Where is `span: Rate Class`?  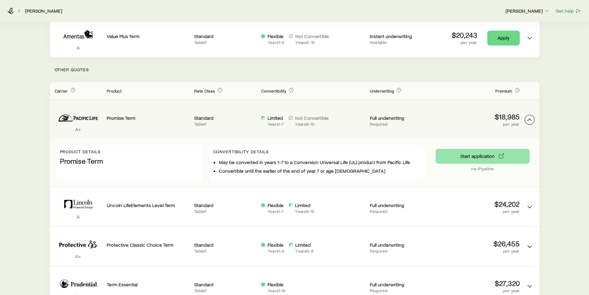
span: Rate Class is located at coordinates (204, 91).